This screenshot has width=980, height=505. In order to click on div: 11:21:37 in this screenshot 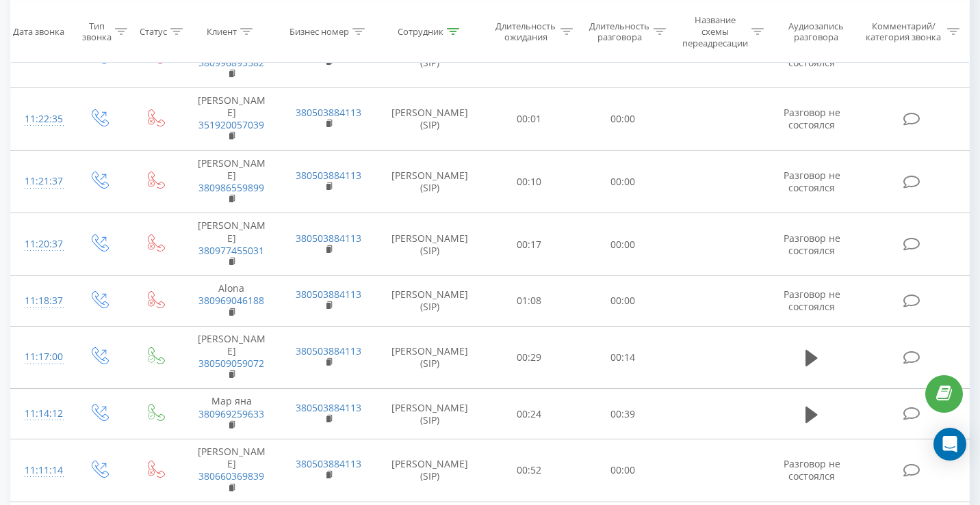, I will do `click(40, 181)`.